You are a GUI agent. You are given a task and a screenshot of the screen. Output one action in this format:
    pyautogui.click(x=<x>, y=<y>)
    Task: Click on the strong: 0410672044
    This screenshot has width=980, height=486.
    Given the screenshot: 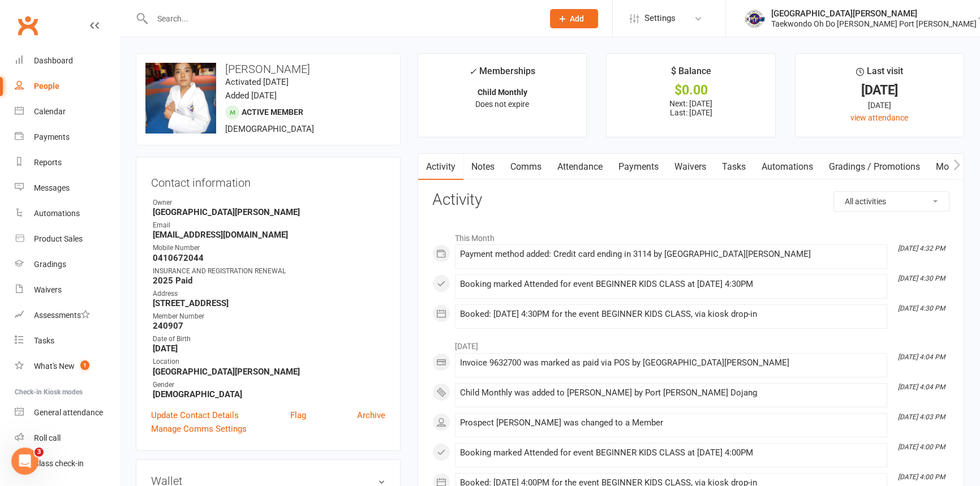 What is the action you would take?
    pyautogui.click(x=269, y=258)
    